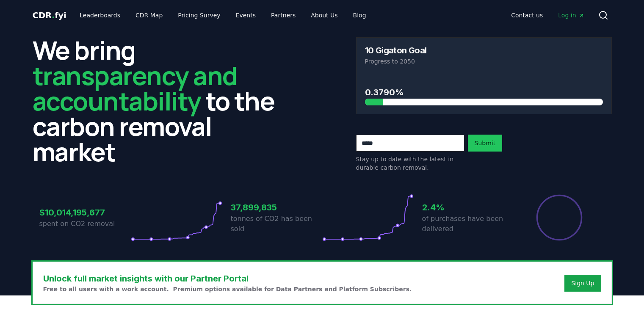  What do you see at coordinates (583, 283) in the screenshot?
I see `div: Sign Up` at bounding box center [583, 283].